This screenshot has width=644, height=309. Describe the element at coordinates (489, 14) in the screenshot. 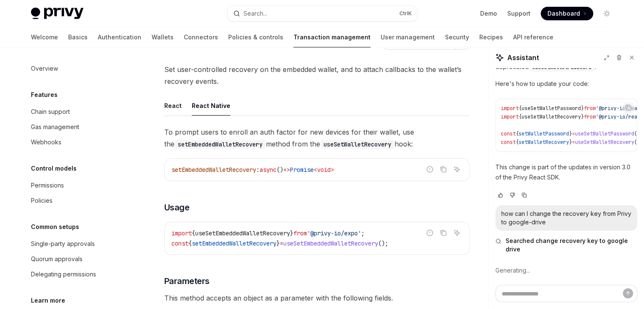

I see `a: Demo` at that location.